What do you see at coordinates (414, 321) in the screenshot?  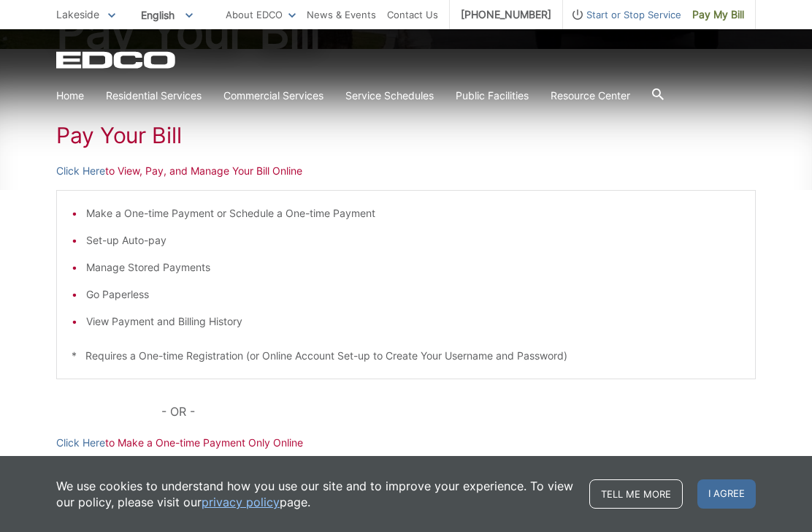 I see `li: View Payment and Billing History` at bounding box center [414, 321].